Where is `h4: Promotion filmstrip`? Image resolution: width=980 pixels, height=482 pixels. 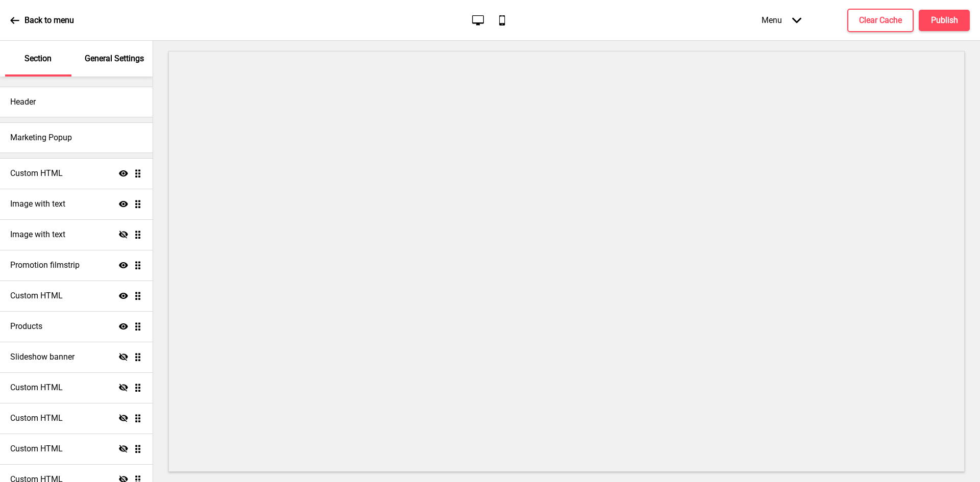
h4: Promotion filmstrip is located at coordinates (45, 265).